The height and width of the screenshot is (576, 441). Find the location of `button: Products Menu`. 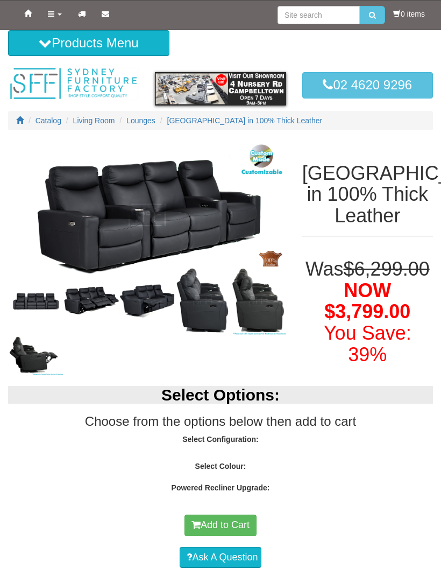

button: Products Menu is located at coordinates (89, 43).